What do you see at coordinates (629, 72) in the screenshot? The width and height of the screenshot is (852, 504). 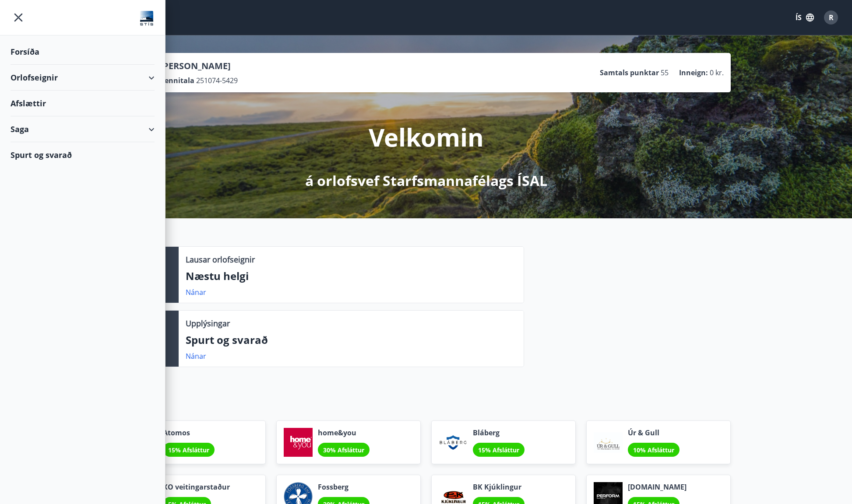 I see `p: Samtals punktar` at bounding box center [629, 72].